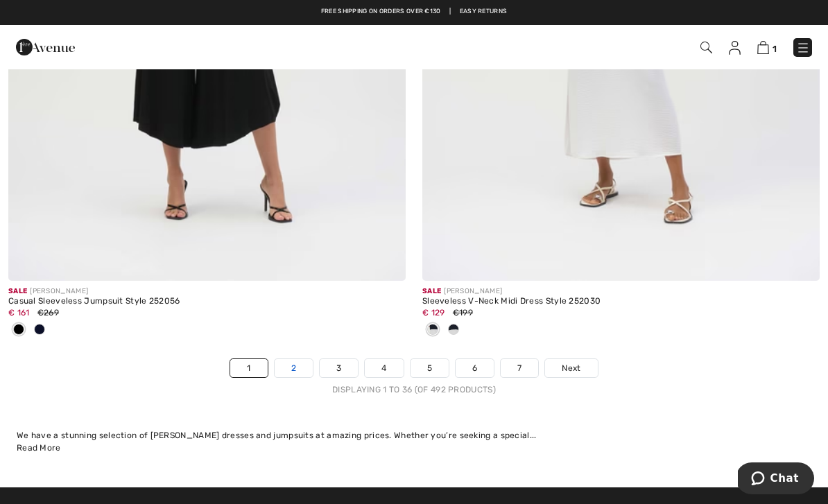 Image resolution: width=828 pixels, height=504 pixels. Describe the element at coordinates (45, 46) in the screenshot. I see `a: 1ère Avenue` at that location.